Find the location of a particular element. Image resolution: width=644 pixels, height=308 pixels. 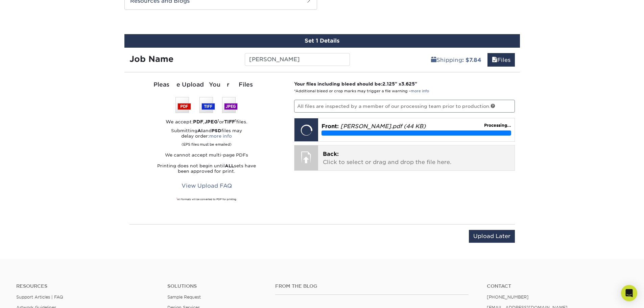

h4: Solutions is located at coordinates (216, 286).